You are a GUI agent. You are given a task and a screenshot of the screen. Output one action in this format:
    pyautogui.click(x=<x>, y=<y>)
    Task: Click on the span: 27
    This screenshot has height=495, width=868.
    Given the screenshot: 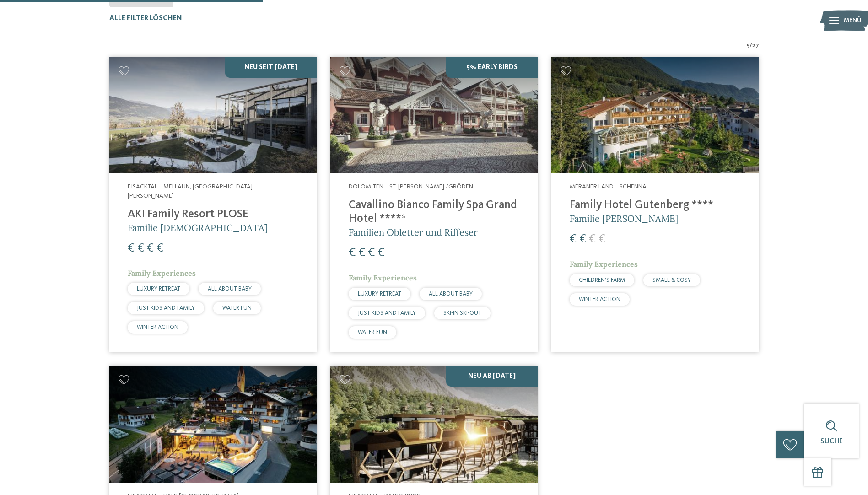 What is the action you would take?
    pyautogui.click(x=755, y=46)
    